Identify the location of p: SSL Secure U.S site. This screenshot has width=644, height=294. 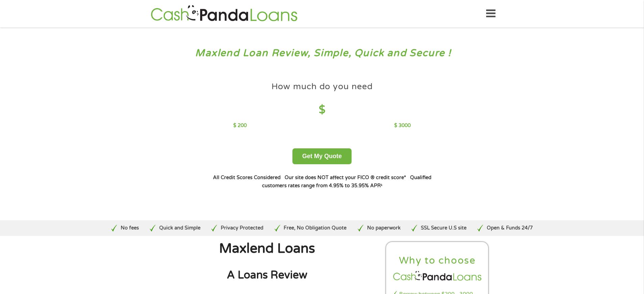
(443, 228).